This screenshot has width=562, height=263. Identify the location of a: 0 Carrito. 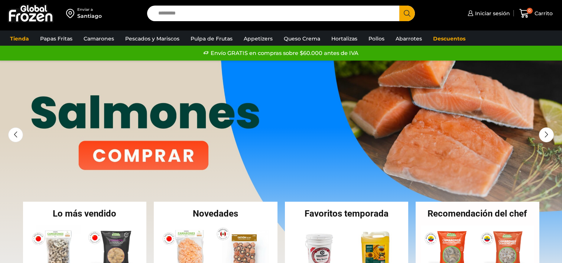
(536, 13).